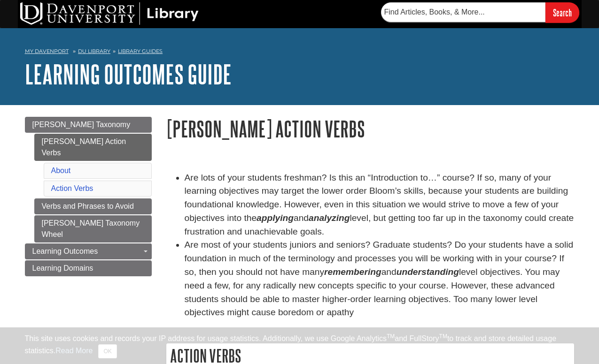 The image size is (599, 364). What do you see at coordinates (380, 205) in the screenshot?
I see `li: Are lots of your students freshman? Is this an “Introduction to…” course? If so, many of your lea...` at bounding box center [380, 205].